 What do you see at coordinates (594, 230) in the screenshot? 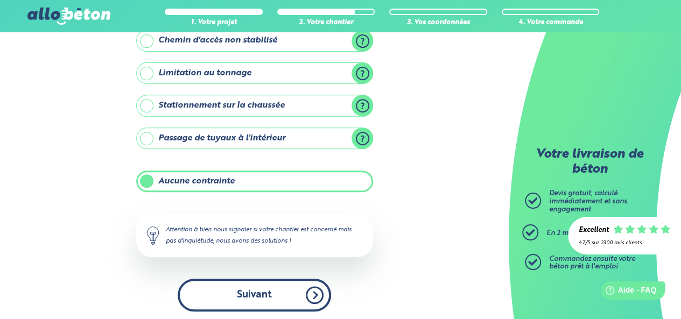
I see `div: Excellent` at bounding box center [594, 230].